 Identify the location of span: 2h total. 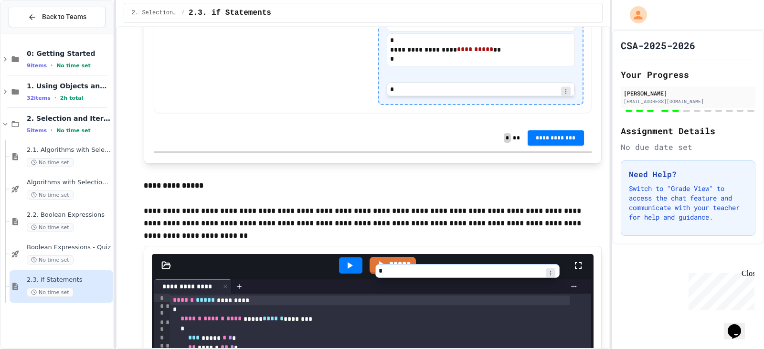
(72, 98).